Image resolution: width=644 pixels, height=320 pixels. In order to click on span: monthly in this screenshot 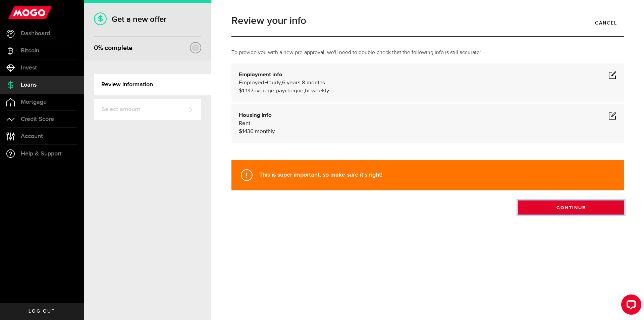, I will do `click(264, 131)`.